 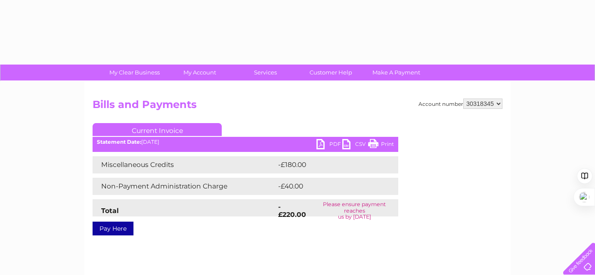 I want to click on h2: Bills and Payments, so click(x=298, y=107).